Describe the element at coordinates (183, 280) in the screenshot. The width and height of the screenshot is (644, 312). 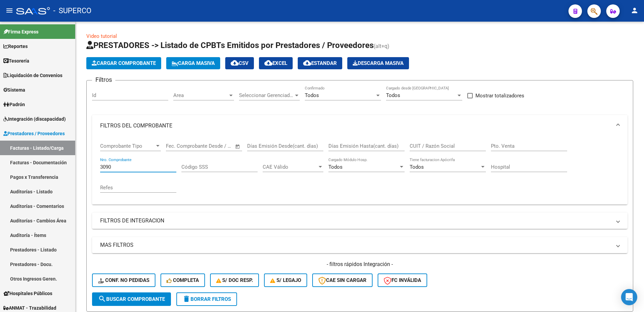
I see `span: Completa` at that location.